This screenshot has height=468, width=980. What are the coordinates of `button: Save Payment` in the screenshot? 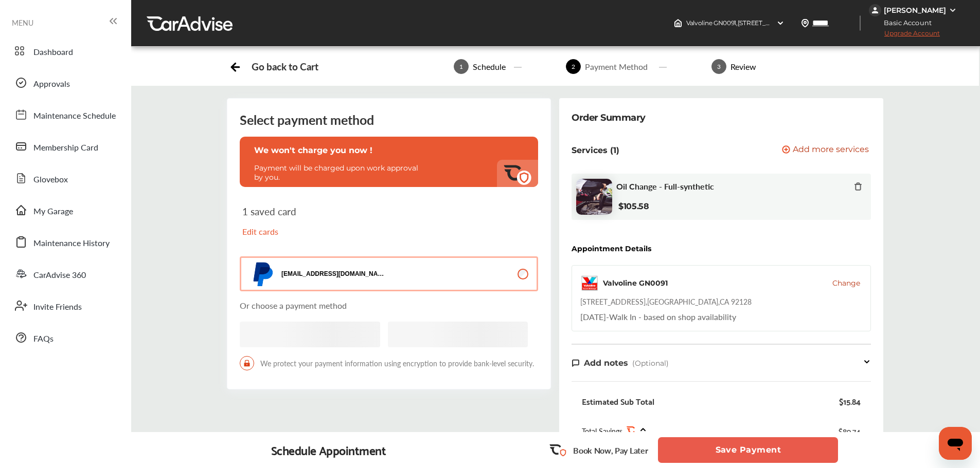 It's located at (748, 450).